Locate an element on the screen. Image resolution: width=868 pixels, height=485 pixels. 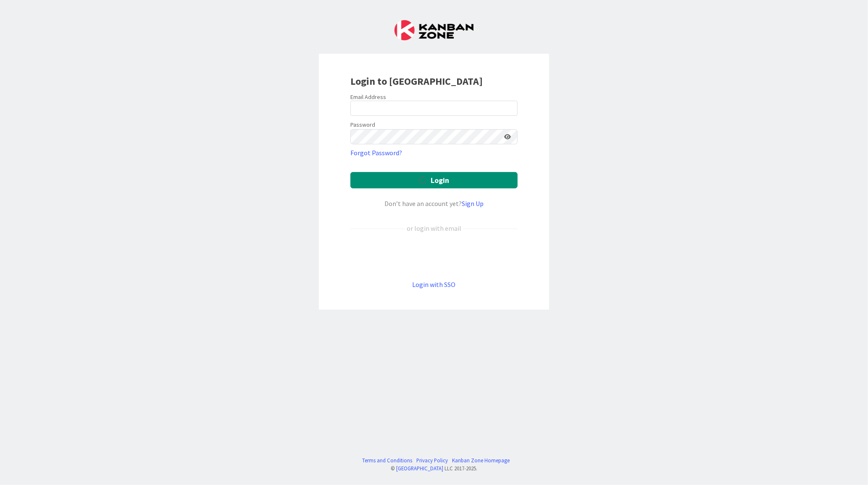
label: Password is located at coordinates (363, 124).